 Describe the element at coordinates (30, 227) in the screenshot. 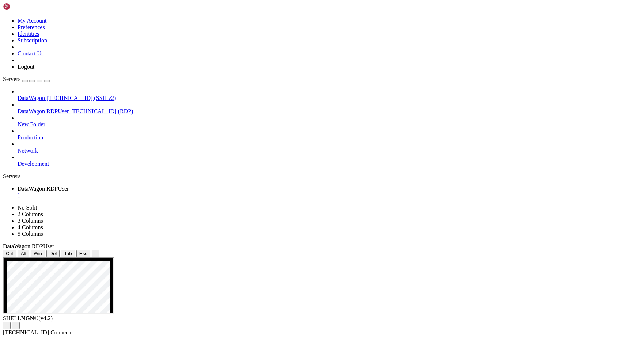

I see `a: 4 Columns` at that location.